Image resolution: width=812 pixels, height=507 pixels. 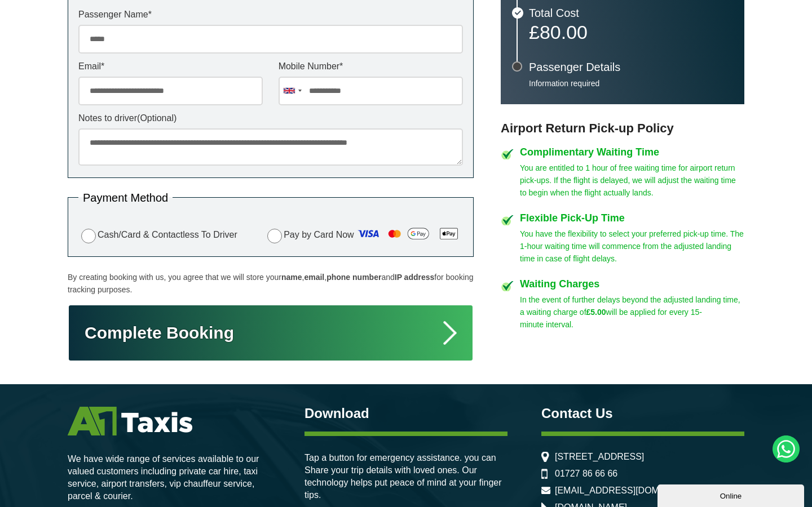 I want to click on input: Pay by Card Now, so click(x=275, y=236).